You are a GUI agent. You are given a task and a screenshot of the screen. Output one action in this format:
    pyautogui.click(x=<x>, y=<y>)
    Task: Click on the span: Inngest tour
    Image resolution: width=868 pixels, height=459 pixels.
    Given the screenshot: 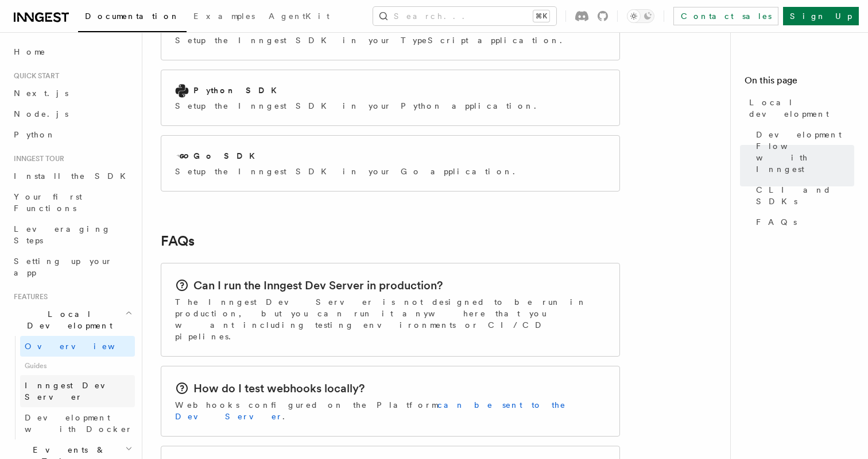 What is the action you would take?
    pyautogui.click(x=37, y=159)
    